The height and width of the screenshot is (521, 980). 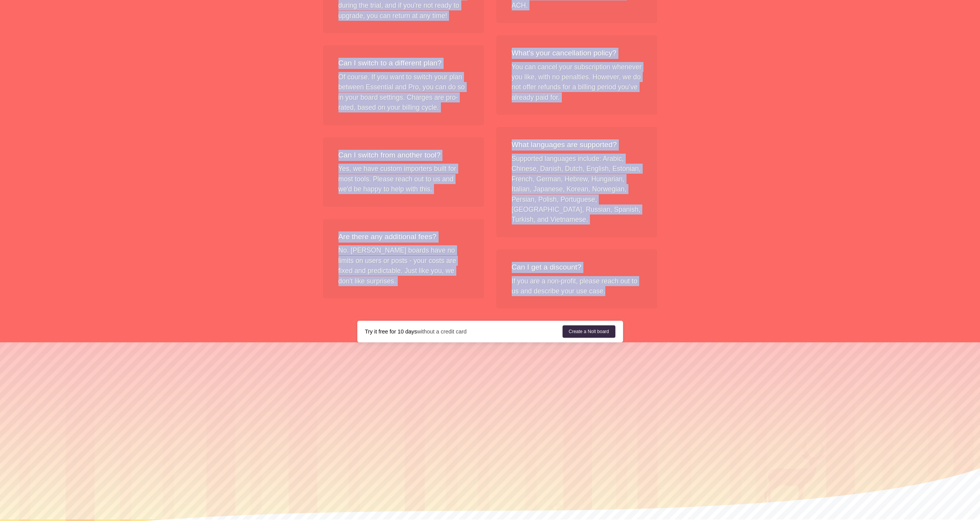 I want to click on div: Supported languages include: Arabic, Chinese, Danish, Dutch, English, Estonian, French, German, H..., so click(x=577, y=182).